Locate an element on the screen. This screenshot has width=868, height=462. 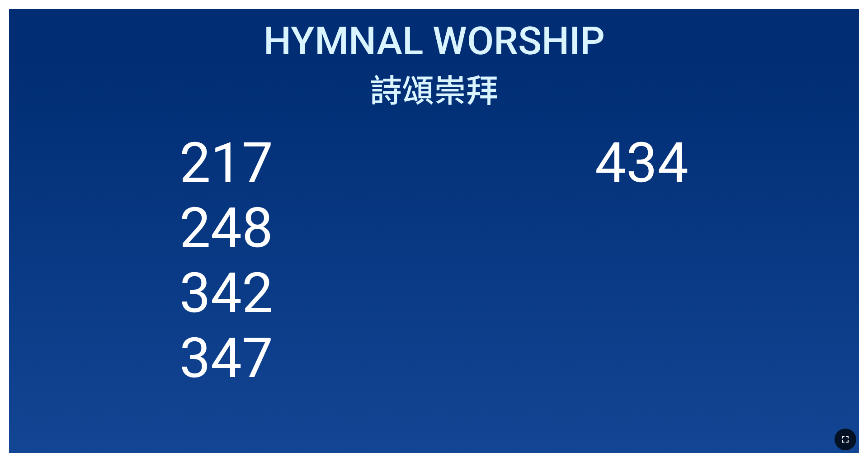
li: 347 is located at coordinates (226, 358).